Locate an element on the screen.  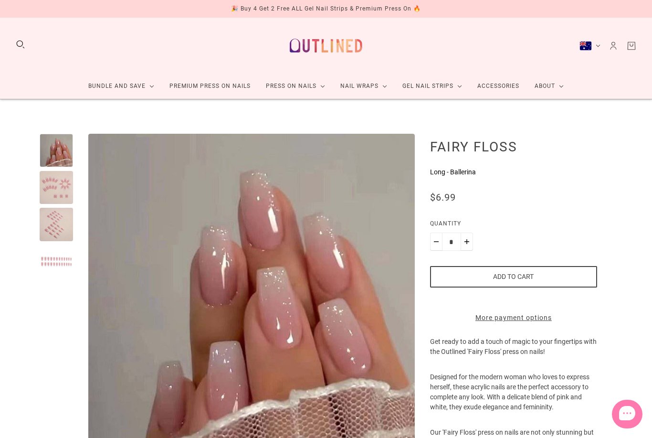
a: Accessories is located at coordinates (499, 86).